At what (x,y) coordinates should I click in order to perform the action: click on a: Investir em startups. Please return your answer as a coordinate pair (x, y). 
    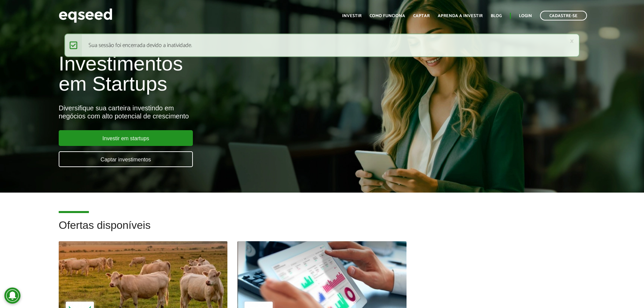
    Looking at the image, I should click on (126, 138).